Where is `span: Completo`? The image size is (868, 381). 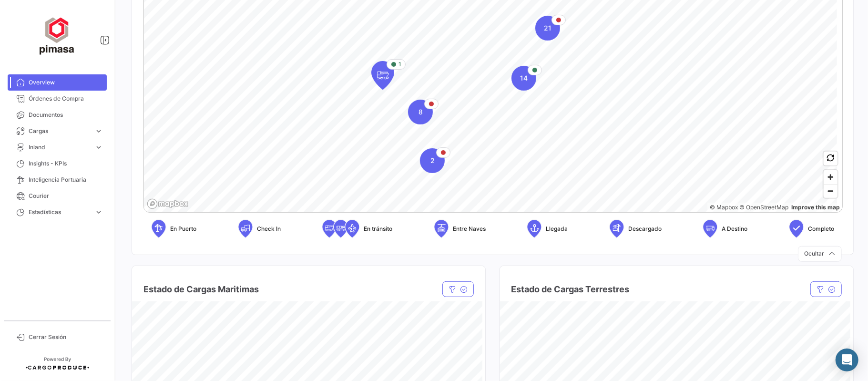
span: Completo is located at coordinates (821, 229).